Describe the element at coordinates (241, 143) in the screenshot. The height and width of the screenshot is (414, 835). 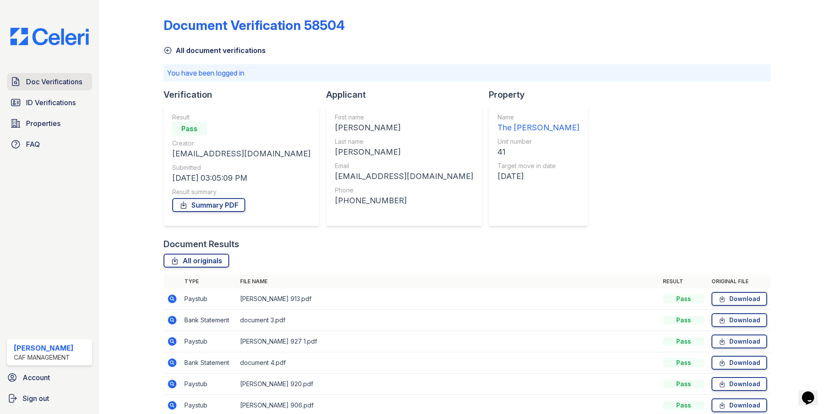
I see `div: Creator` at that location.